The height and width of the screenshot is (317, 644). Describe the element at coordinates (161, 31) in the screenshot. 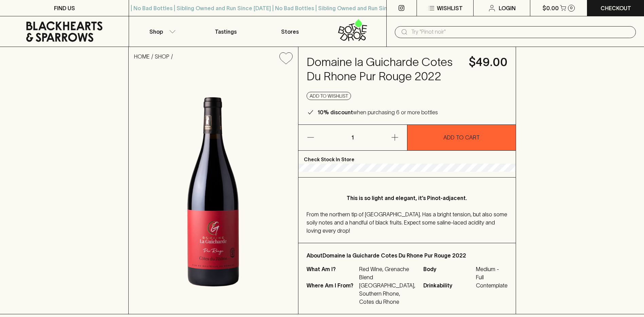

I see `button: Shop` at that location.